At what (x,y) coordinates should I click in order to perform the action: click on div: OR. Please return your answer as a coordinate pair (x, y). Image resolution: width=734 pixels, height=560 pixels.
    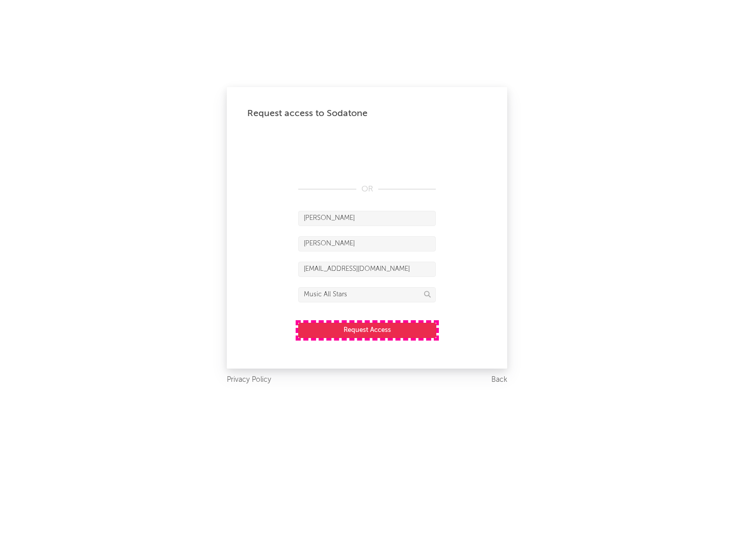
    Looking at the image, I should click on (367, 190).